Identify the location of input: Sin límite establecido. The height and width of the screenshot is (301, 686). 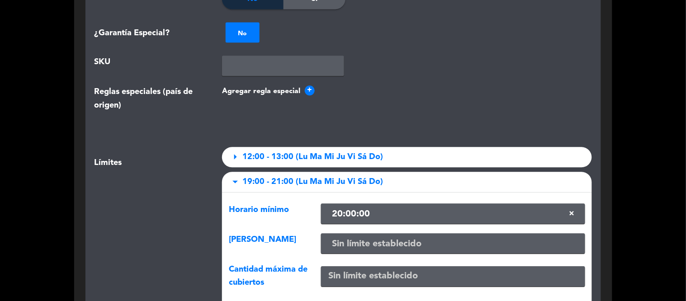
(453, 276).